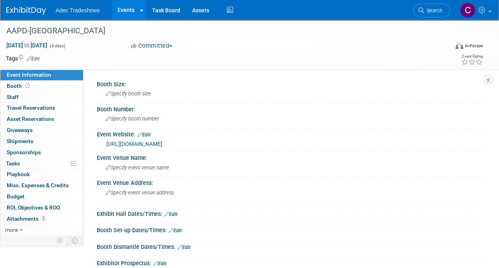 The height and width of the screenshot is (268, 499). I want to click on span: Specify event venue name, so click(137, 167).